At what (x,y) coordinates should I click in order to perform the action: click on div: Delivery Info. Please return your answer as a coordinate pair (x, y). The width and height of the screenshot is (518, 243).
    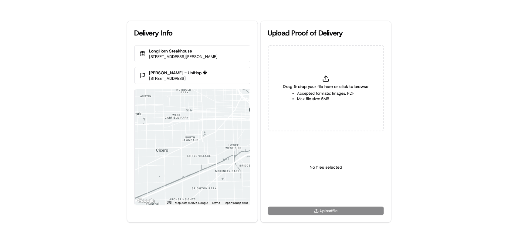
    Looking at the image, I should click on (192, 33).